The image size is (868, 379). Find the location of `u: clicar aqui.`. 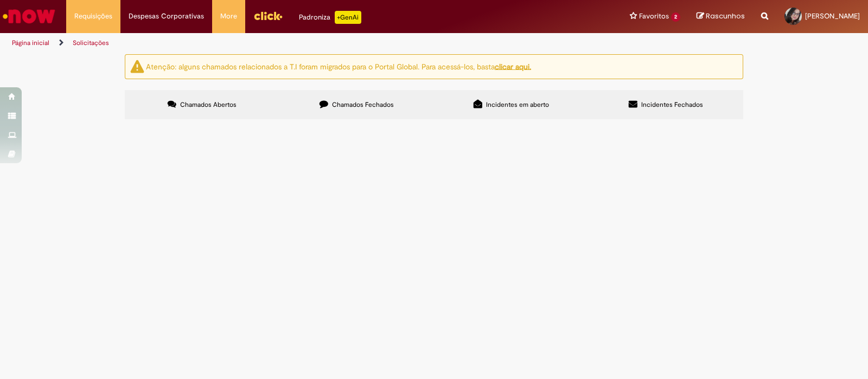

u: clicar aqui. is located at coordinates (512, 66).